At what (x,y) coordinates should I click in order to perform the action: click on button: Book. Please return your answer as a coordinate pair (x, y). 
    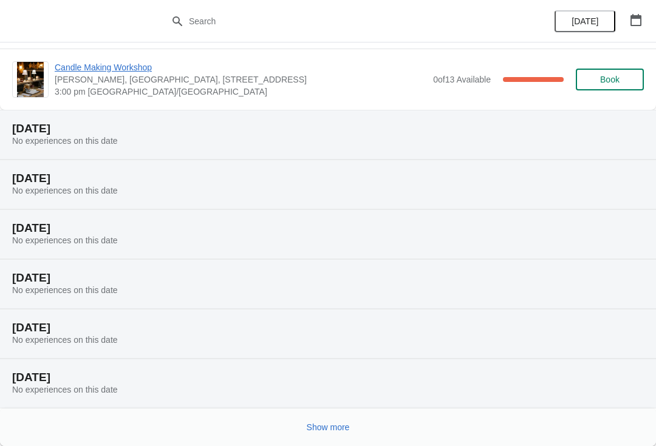
    Looking at the image, I should click on (609, 80).